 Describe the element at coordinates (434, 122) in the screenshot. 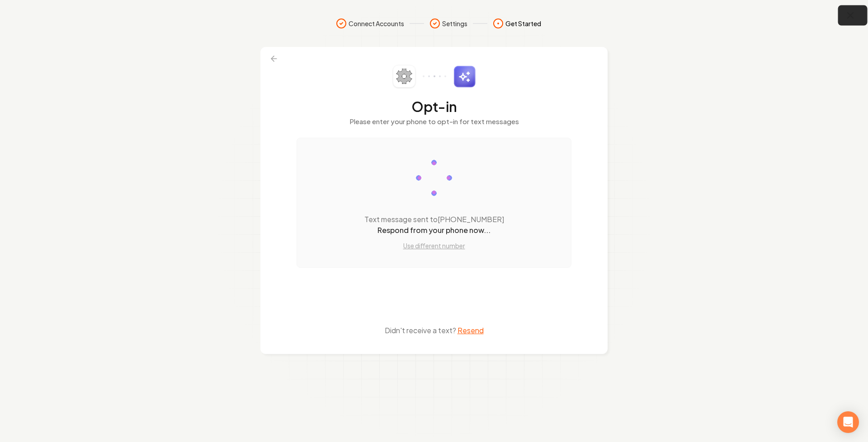

I see `p: Please enter your phone to opt-in for text messages` at that location.